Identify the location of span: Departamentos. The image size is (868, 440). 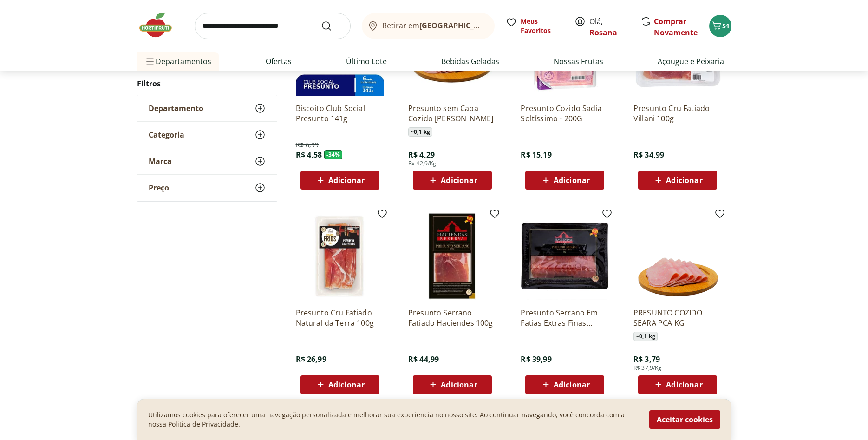
(178, 62).